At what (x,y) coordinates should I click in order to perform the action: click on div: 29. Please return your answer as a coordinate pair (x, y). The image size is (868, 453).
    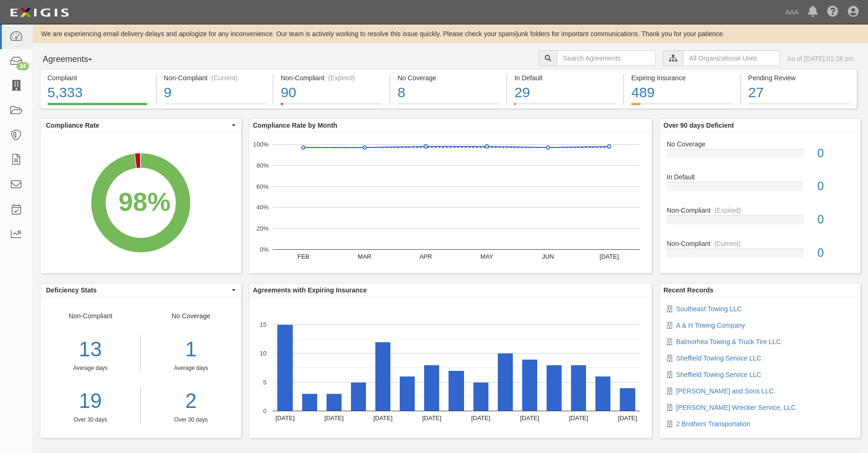
    Looking at the image, I should click on (565, 92).